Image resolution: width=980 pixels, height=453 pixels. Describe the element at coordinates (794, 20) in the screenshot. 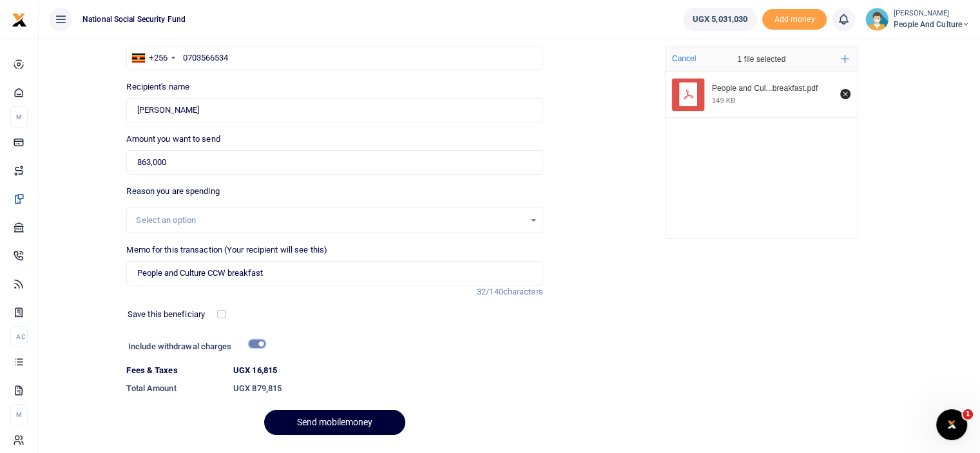

I see `span: Add money` at that location.